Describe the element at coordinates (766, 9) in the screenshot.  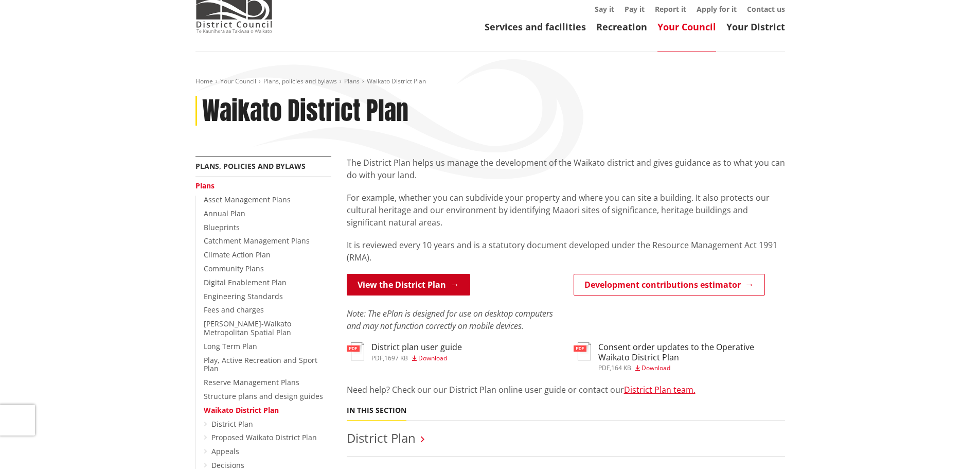
I see `a: Contact us` at that location.